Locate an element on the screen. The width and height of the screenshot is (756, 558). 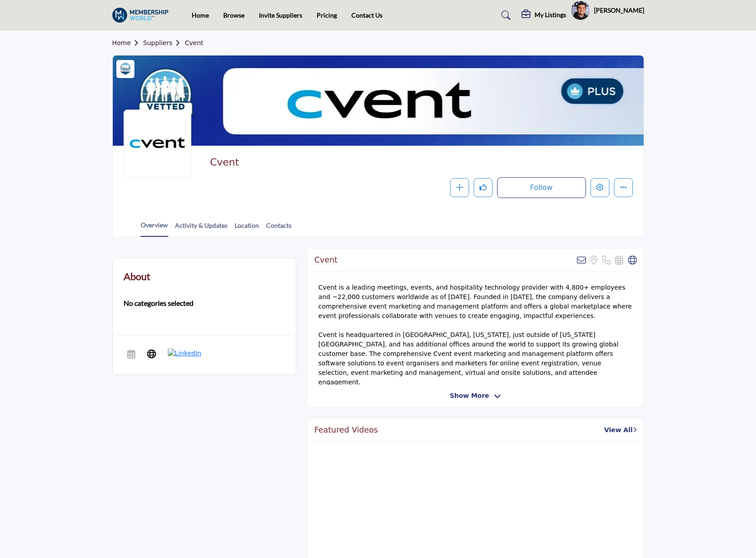
a: Invite Suppliers is located at coordinates (280, 15).